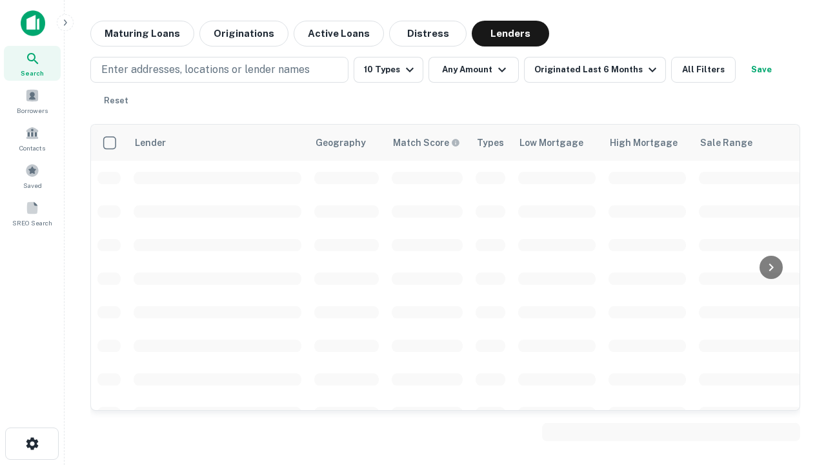 The image size is (826, 465). What do you see at coordinates (703, 70) in the screenshot?
I see `button: All Filters` at bounding box center [703, 70].